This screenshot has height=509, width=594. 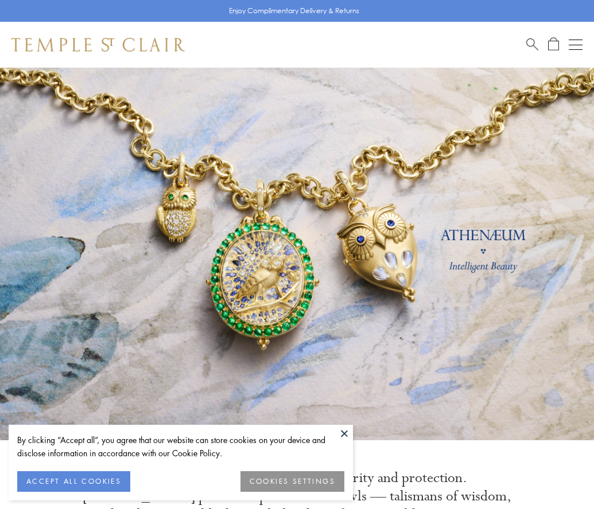 What do you see at coordinates (98, 45) in the screenshot?
I see `img: Temple St. Clair` at bounding box center [98, 45].